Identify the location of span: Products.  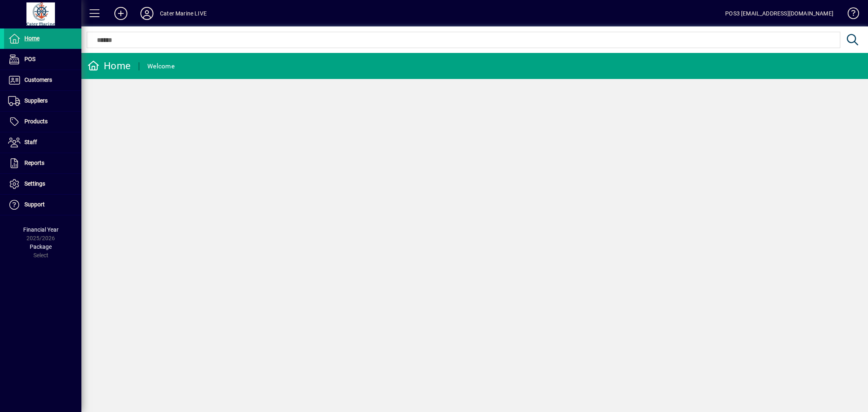
(36, 121).